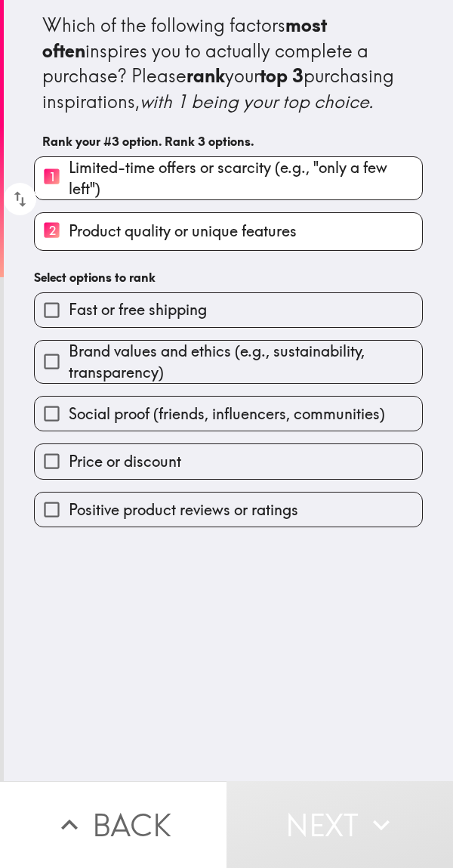 The image size is (453, 868). I want to click on b: top 3, so click(282, 76).